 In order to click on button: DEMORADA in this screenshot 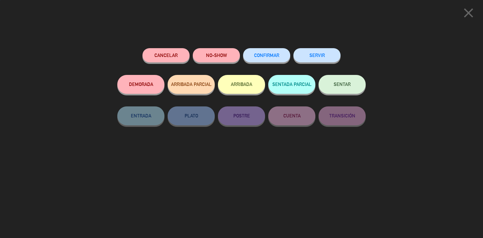, I will do `click(141, 84)`.